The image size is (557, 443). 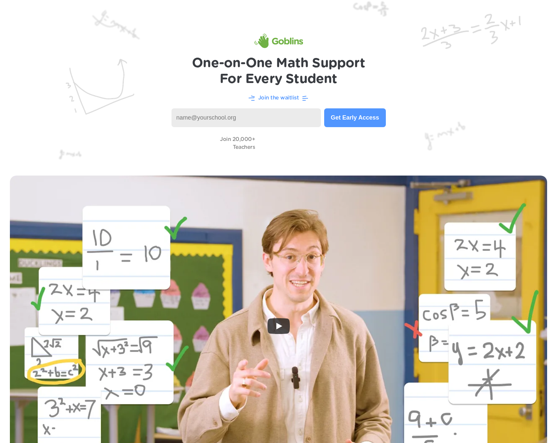 I want to click on p: Join the waitlist, so click(x=279, y=98).